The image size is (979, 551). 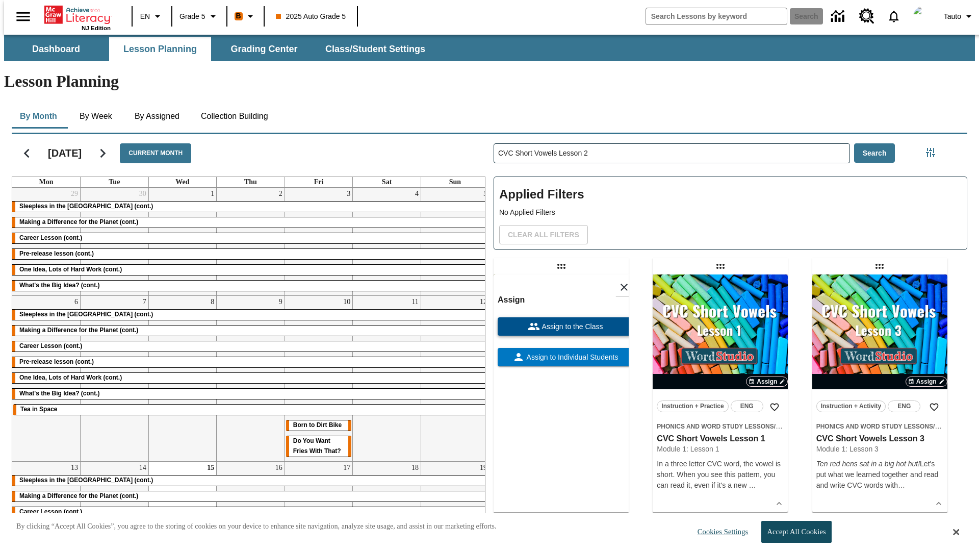 I want to click on div: Applied Filters, so click(x=731, y=213).